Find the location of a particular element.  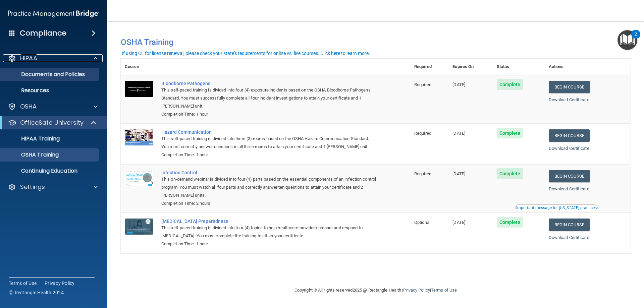

th: Course is located at coordinates (139, 66).